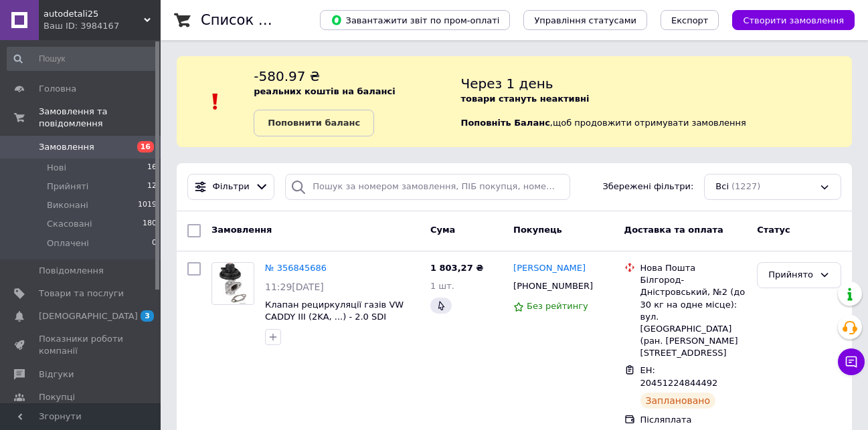  Describe the element at coordinates (56, 374) in the screenshot. I see `span: Відгуки` at that location.